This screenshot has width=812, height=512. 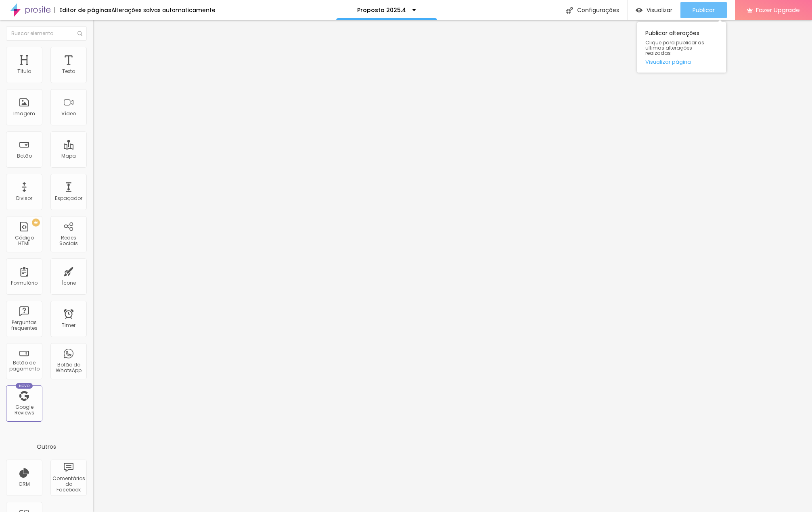 I want to click on div: CRM, so click(x=24, y=484).